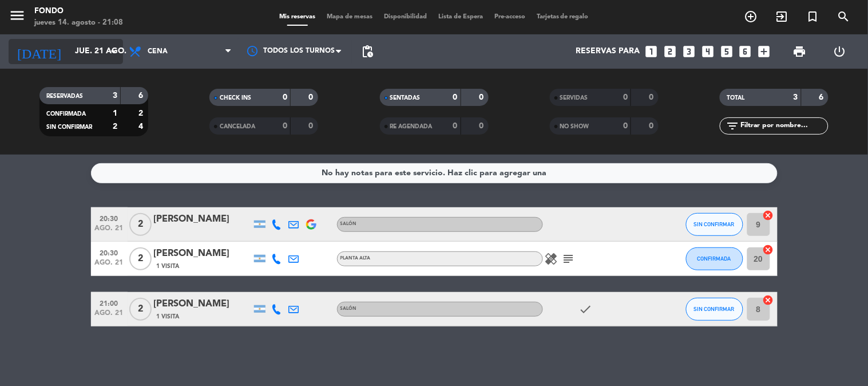 Image resolution: width=868 pixels, height=386 pixels. I want to click on span: Pre-acceso, so click(510, 16).